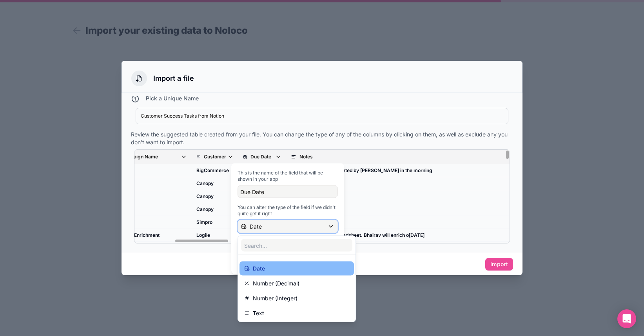 The width and height of the screenshot is (644, 336). Describe the element at coordinates (172, 99) in the screenshot. I see `h4: Pick a Unique Name` at that location.